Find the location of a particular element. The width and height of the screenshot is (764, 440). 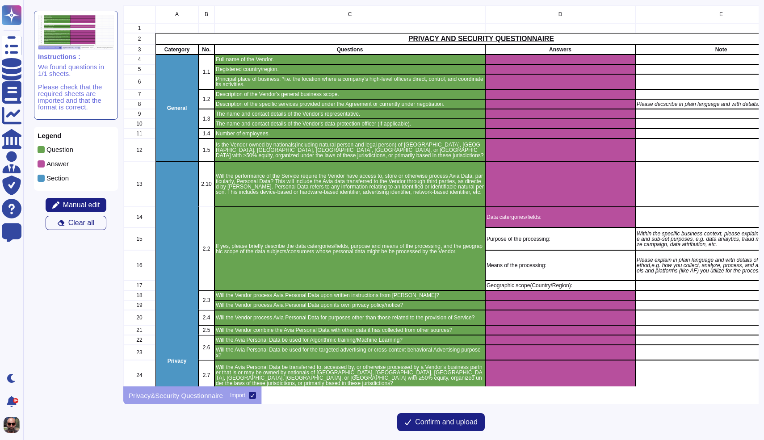

p: Will the Vendor process Avia Personal Data upon its own privacy policy/notice? is located at coordinates (350, 305).